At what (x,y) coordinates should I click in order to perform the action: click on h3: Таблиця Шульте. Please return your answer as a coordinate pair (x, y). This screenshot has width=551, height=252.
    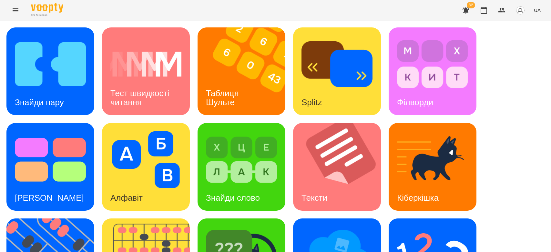
    Looking at the image, I should click on (223, 97).